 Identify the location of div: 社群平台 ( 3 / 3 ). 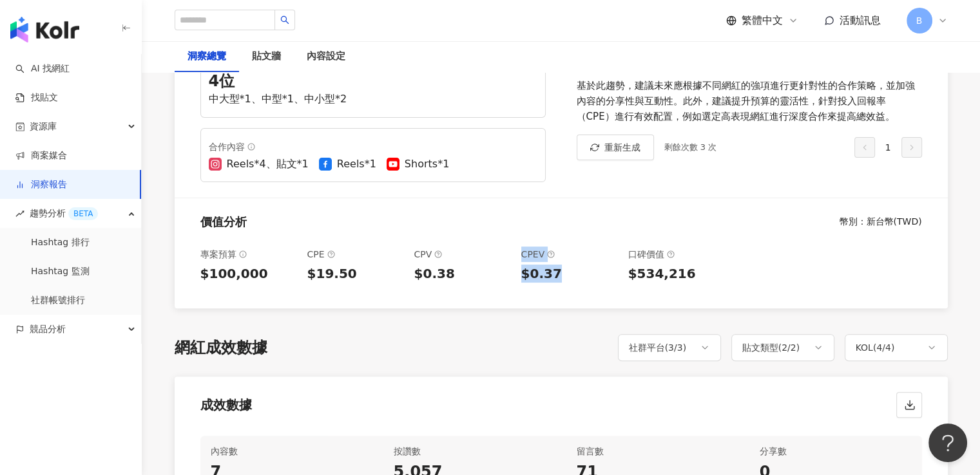
(658, 348).